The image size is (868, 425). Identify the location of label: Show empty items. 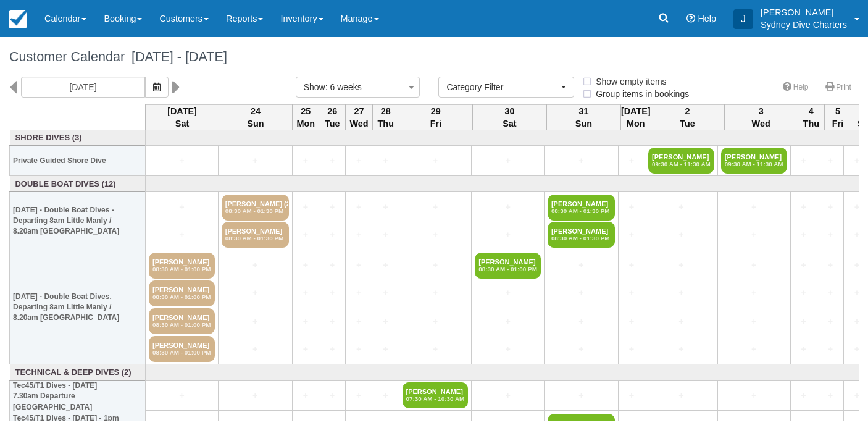
(628, 81).